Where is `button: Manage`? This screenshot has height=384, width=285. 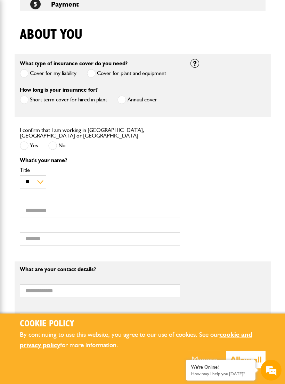
button: Manage is located at coordinates (204, 359).